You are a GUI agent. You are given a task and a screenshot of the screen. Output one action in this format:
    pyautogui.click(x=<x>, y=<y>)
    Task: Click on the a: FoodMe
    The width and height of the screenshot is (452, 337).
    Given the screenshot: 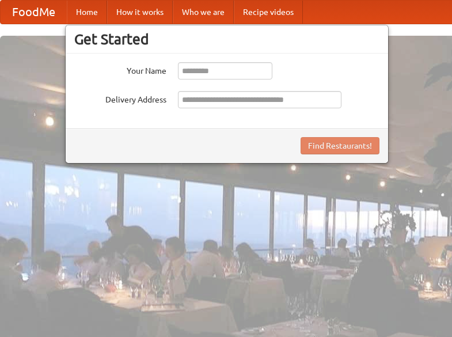 What is the action you would take?
    pyautogui.click(x=33, y=12)
    